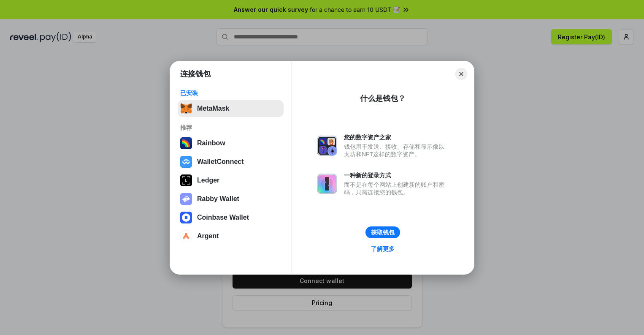 Image resolution: width=644 pixels, height=335 pixels. I want to click on div: WalletConnect, so click(220, 161).